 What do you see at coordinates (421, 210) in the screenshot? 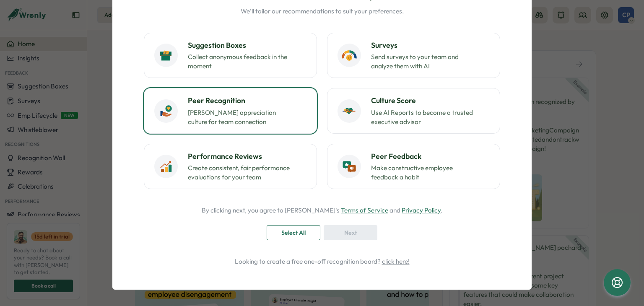
I see `a: Privacy Policy` at bounding box center [421, 210].